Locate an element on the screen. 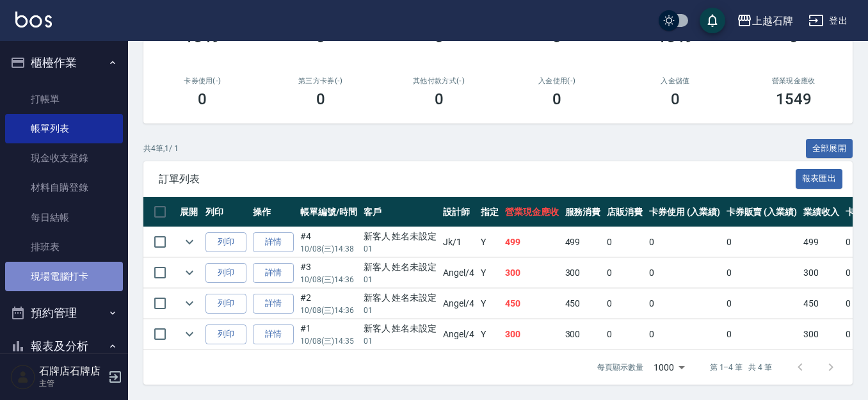  th: 卡券使用 (入業績) is located at coordinates (684, 212).